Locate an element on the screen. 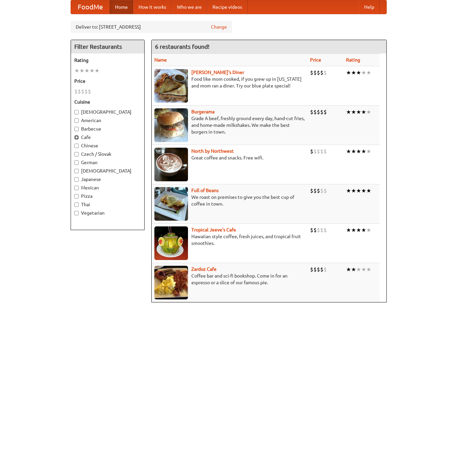 This screenshot has height=476, width=457. input: Barbecue is located at coordinates (76, 129).